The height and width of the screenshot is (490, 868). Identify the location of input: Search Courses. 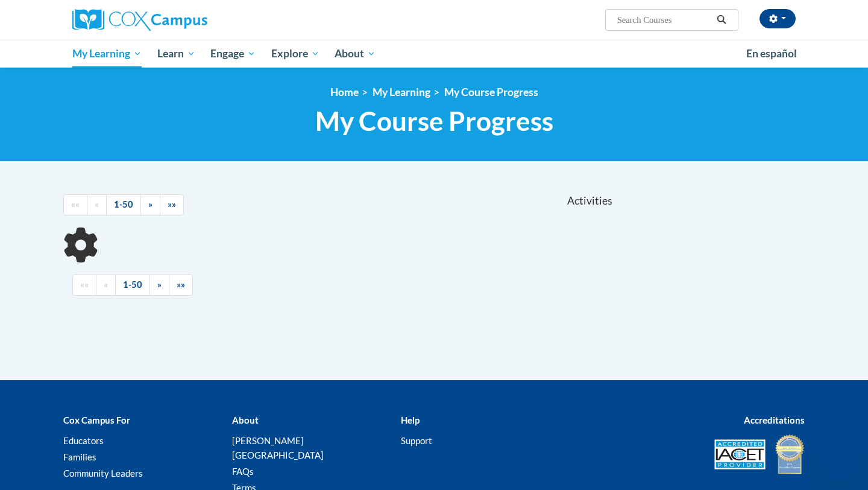
(664, 20).